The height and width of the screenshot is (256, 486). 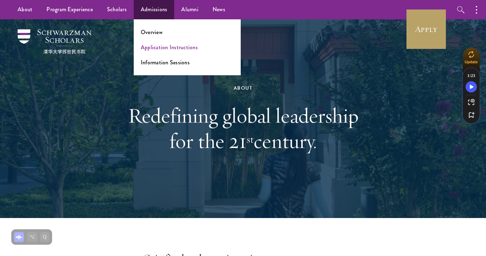 I want to click on h1: Redefining global leadership for the 21 century., so click(x=243, y=128).